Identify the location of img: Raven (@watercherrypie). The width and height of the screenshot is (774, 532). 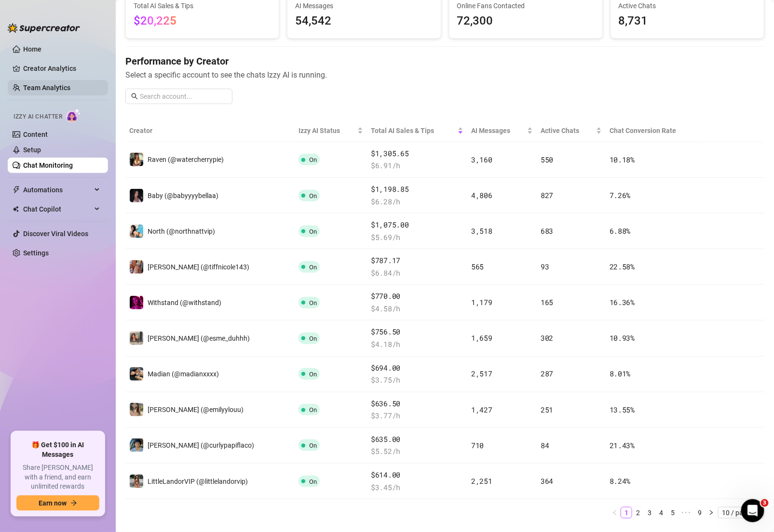
(137, 160).